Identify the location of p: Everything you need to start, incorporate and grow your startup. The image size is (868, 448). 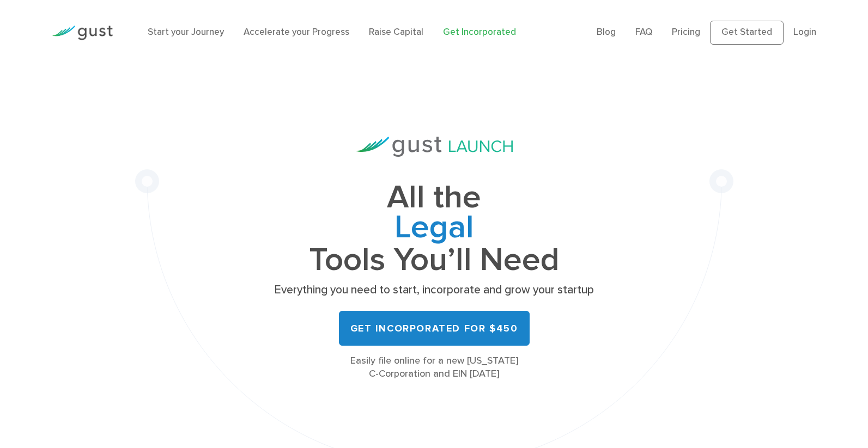
(434, 291).